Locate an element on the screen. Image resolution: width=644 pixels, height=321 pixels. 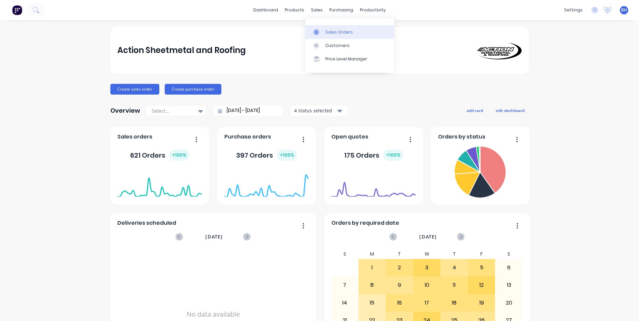
a: Customers is located at coordinates (350, 46).